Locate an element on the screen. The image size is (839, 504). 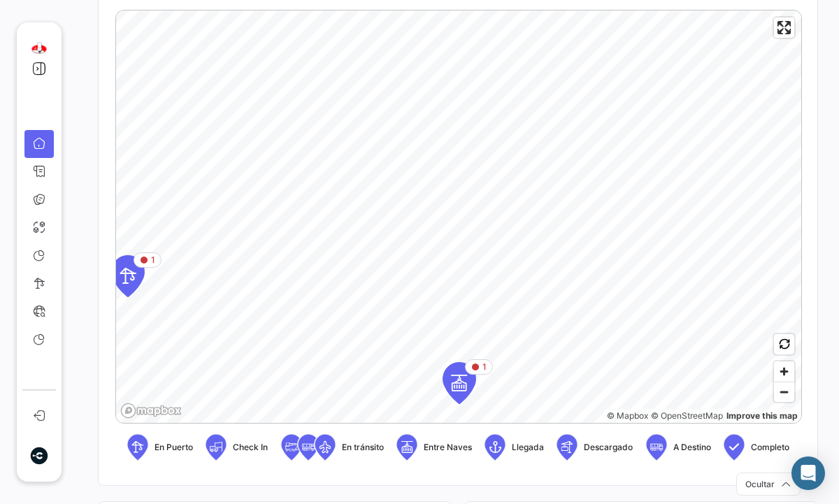
a: Mapbox is located at coordinates (627, 415).